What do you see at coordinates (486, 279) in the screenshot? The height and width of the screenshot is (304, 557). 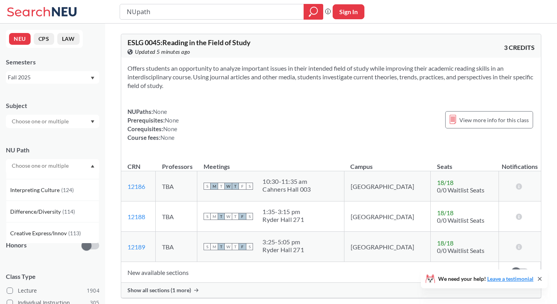 I see `span: We need your help!` at bounding box center [486, 279].